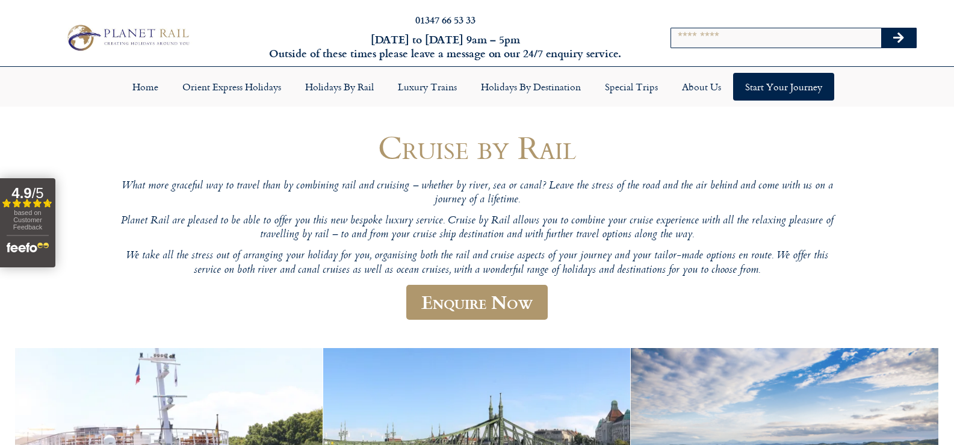 The width and height of the screenshot is (954, 445). What do you see at coordinates (127, 37) in the screenshot?
I see `img: Planet Rail Train Holidays Logo` at bounding box center [127, 37].